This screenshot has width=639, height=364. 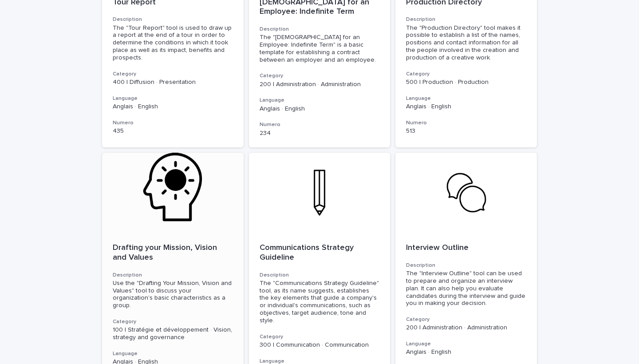 I want to click on p: 234, so click(x=320, y=133).